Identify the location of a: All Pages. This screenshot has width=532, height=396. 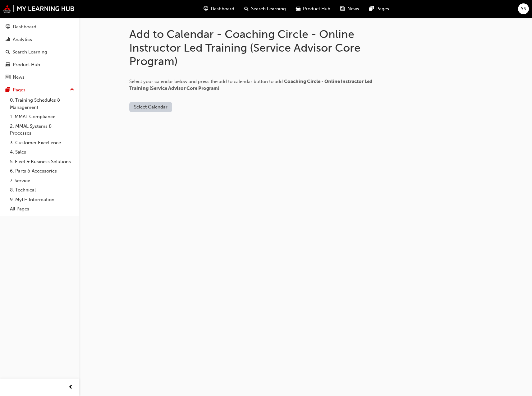
(42, 209).